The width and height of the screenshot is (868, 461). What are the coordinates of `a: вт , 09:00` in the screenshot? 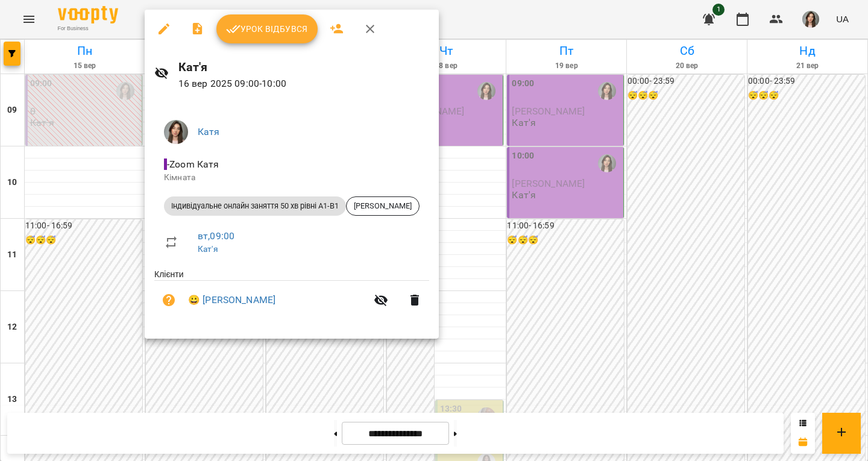 It's located at (216, 235).